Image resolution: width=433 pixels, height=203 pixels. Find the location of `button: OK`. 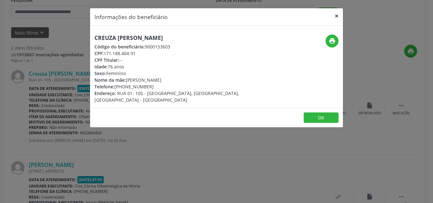

button: OK is located at coordinates (321, 118).